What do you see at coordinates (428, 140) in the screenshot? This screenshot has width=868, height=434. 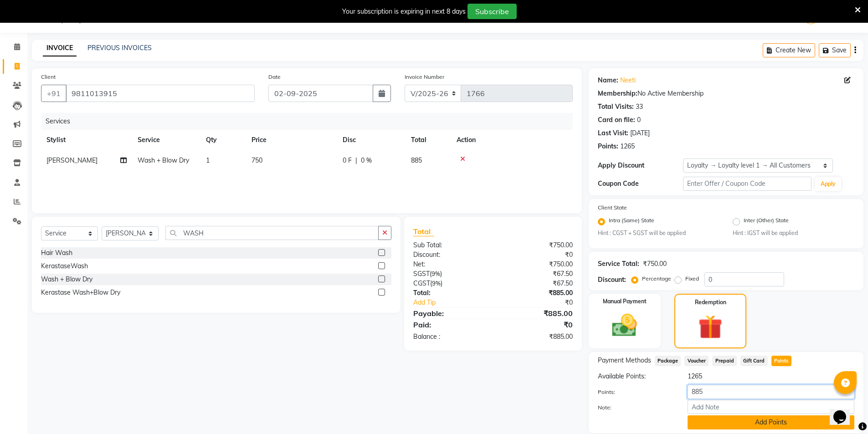 I see `th: Total` at bounding box center [428, 140].